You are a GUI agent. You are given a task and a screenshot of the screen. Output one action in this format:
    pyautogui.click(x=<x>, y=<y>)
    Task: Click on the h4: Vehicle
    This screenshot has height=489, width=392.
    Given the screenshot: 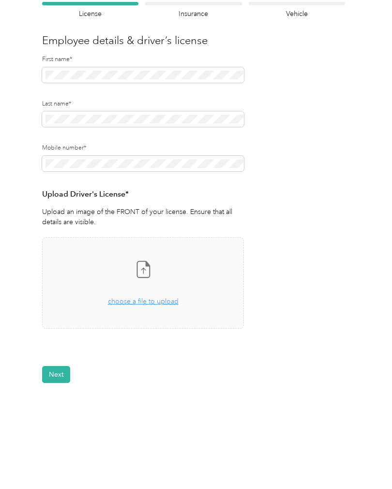 What is the action you would take?
    pyautogui.click(x=297, y=14)
    